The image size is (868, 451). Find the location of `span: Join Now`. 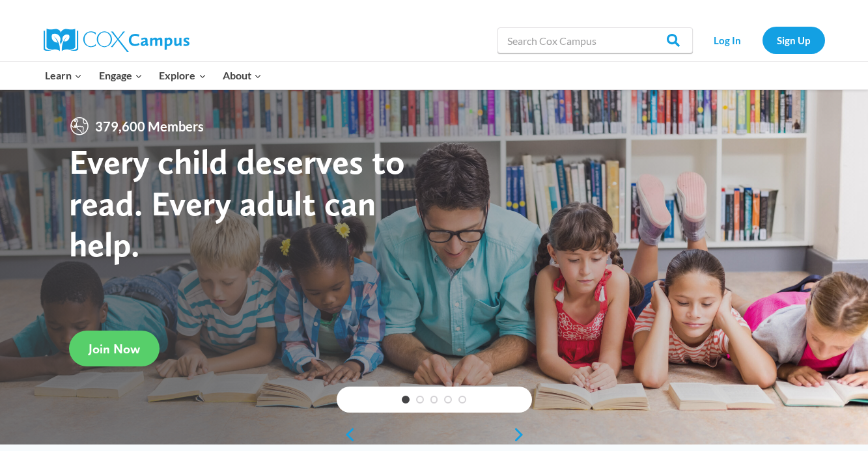

span: Join Now is located at coordinates (114, 349).